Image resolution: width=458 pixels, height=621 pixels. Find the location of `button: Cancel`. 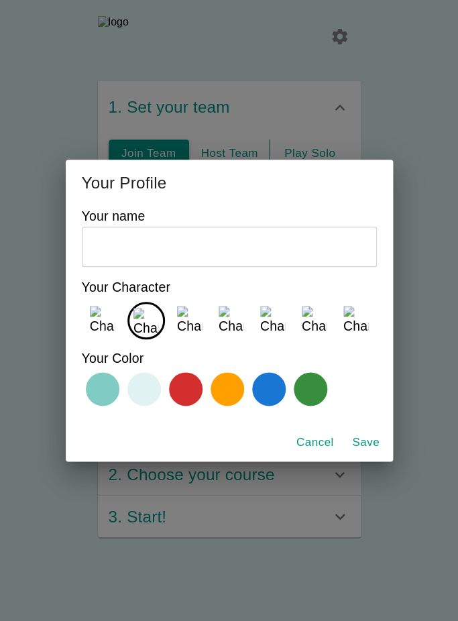

button: Cancel is located at coordinates (315, 443).